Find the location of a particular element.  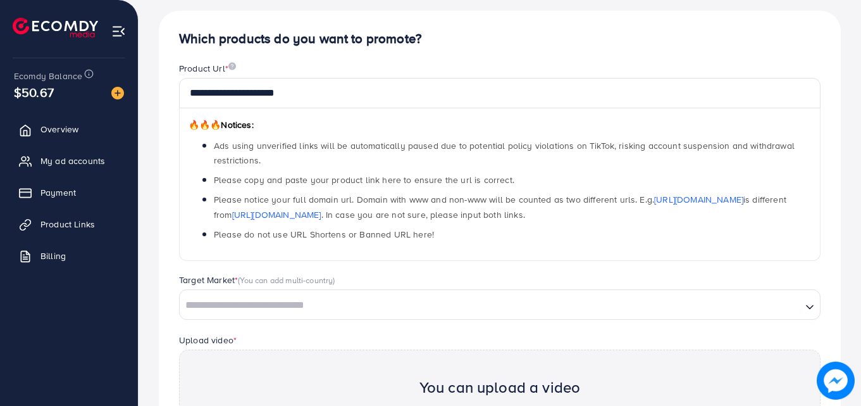

a: Billing is located at coordinates (69, 256).